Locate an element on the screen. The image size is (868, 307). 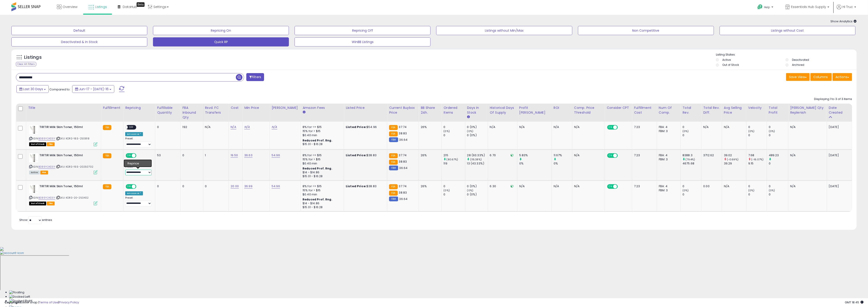
div: BB Share 24h. is located at coordinates (430, 110).